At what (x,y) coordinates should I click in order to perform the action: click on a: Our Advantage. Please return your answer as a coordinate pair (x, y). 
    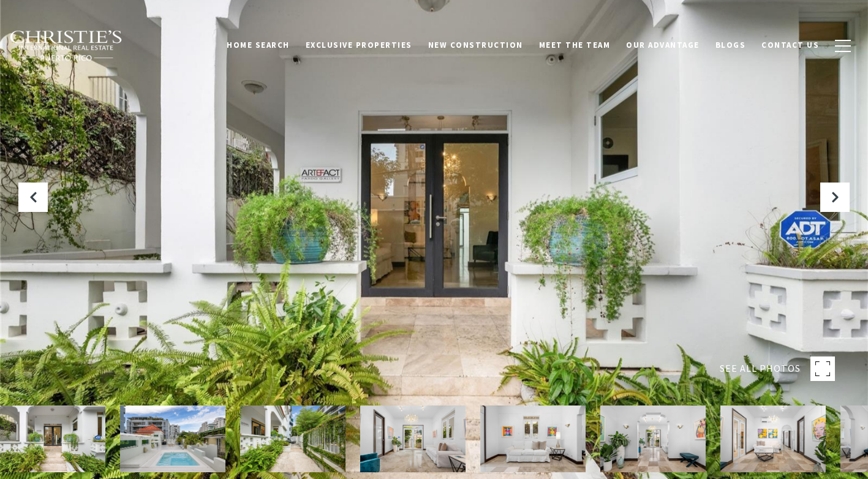
    Looking at the image, I should click on (663, 46).